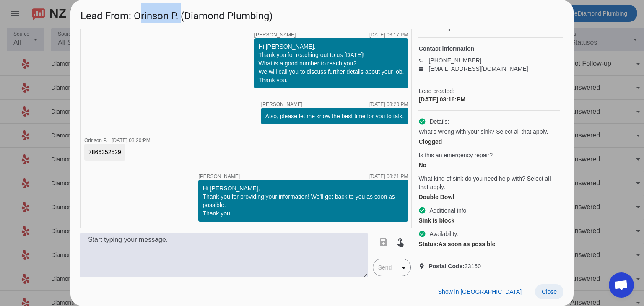  I want to click on h4: Contact information, so click(489, 49).